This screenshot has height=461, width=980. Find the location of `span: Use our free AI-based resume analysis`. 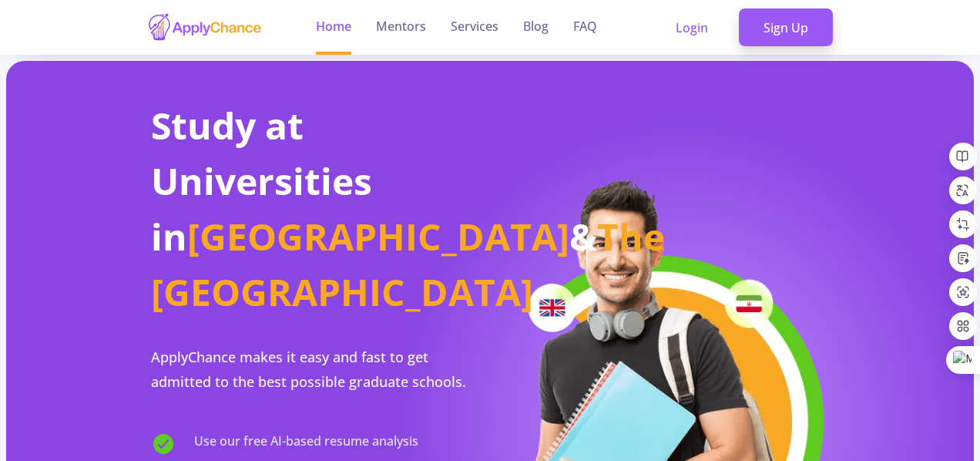

span: Use our free AI-based resume analysis is located at coordinates (306, 444).